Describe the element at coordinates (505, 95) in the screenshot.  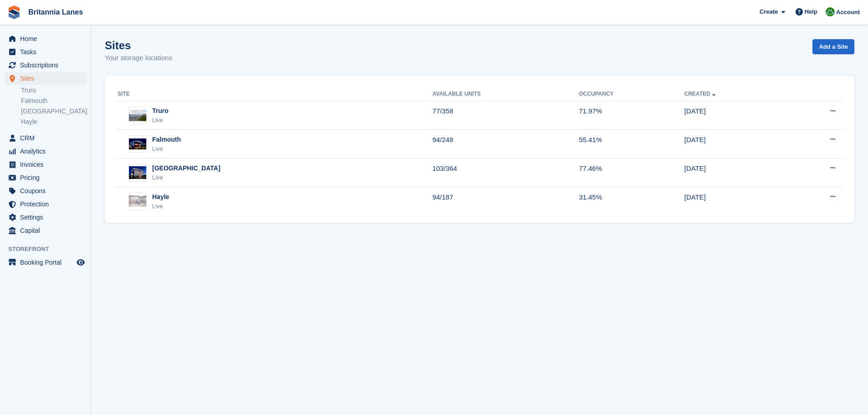
I see `th: Available Units` at that location.